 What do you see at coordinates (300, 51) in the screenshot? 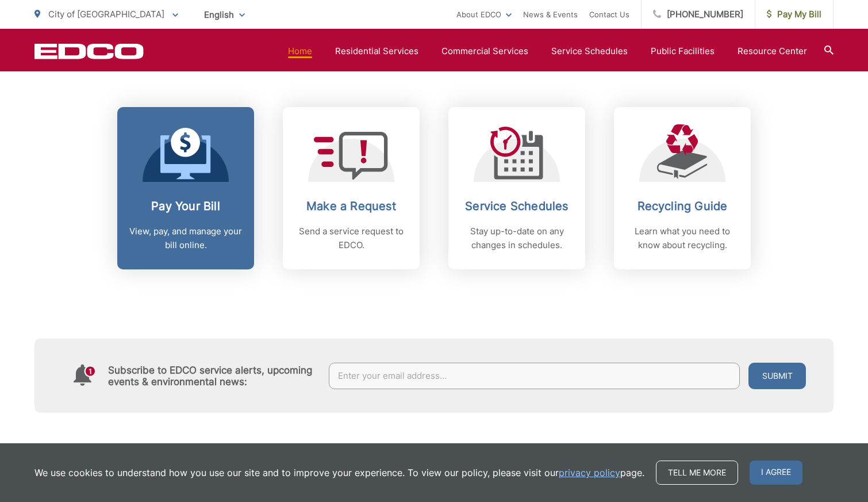
I see `a: Home` at bounding box center [300, 51].